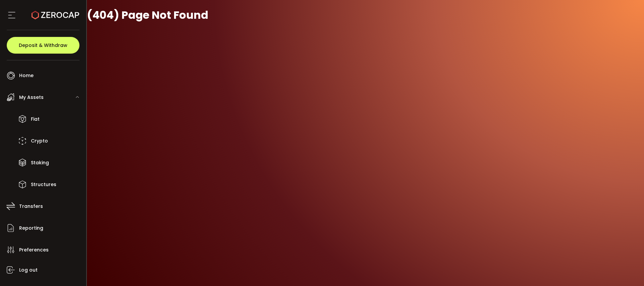 Image resolution: width=644 pixels, height=286 pixels. What do you see at coordinates (43, 45) in the screenshot?
I see `span: Deposit & Withdraw` at bounding box center [43, 45].